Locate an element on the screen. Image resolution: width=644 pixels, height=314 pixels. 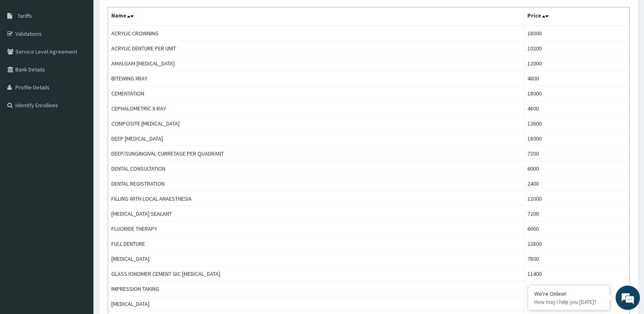
td: CEMENTATION is located at coordinates (316, 94).